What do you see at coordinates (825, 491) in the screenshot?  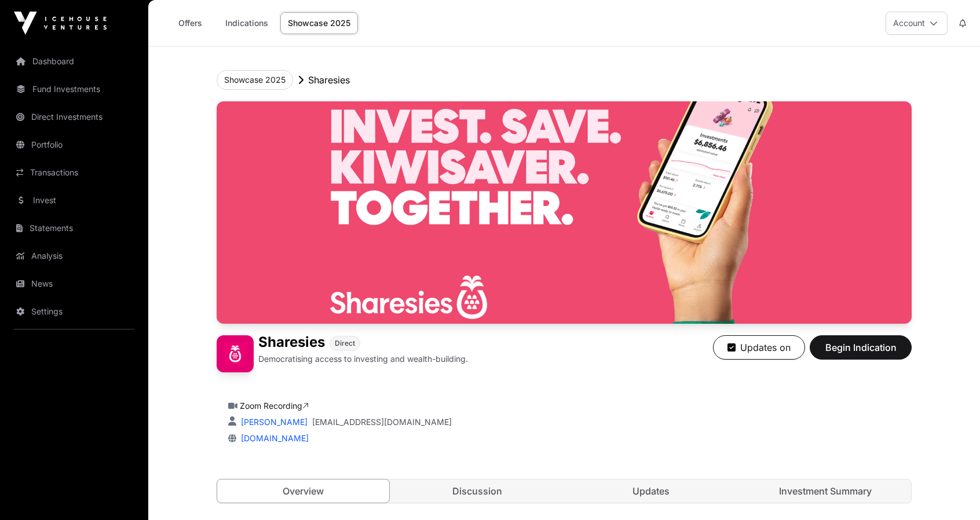 I see `a: Investment Summary` at bounding box center [825, 491].